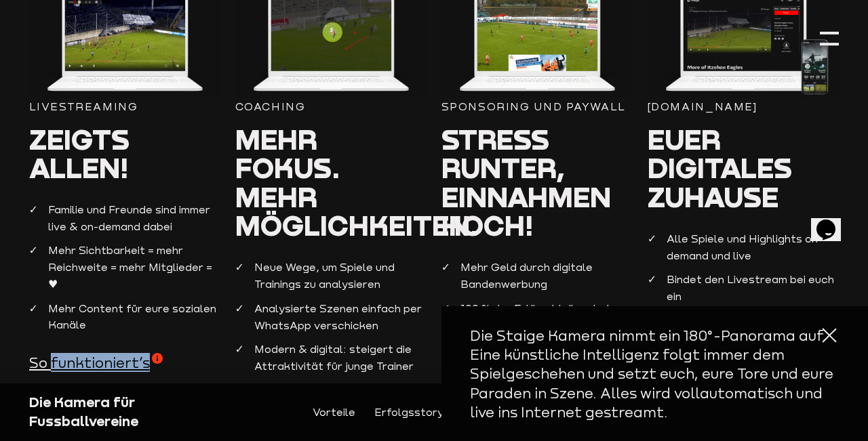 The image size is (868, 441). Describe the element at coordinates (331, 358) in the screenshot. I see `li: Modern & digital: steigert die Attraktivität für junge Trainer` at that location.